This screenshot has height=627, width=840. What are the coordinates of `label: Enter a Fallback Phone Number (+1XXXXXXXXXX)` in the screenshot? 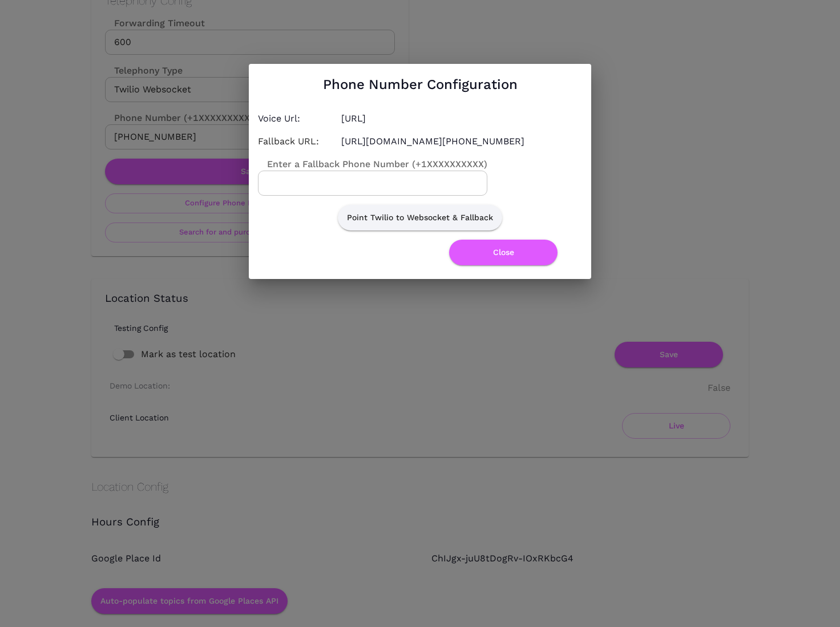 It's located at (373, 163).